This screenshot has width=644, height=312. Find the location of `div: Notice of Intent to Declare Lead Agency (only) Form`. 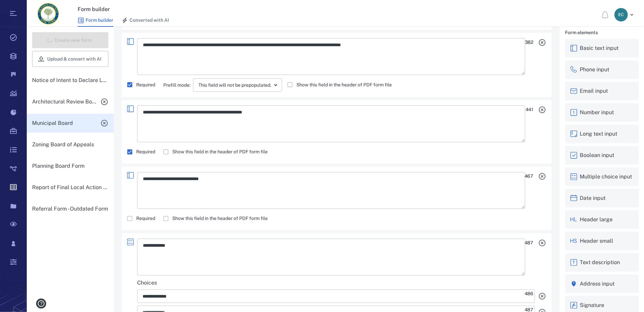

div: Notice of Intent to Declare Lead Agency (only) Form is located at coordinates (70, 80).